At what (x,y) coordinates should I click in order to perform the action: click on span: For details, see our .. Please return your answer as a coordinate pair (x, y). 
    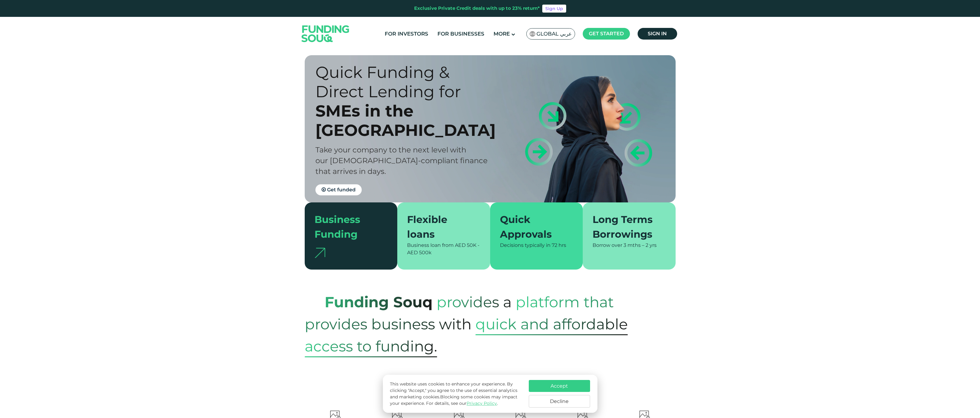
    Looking at the image, I should click on (462, 403).